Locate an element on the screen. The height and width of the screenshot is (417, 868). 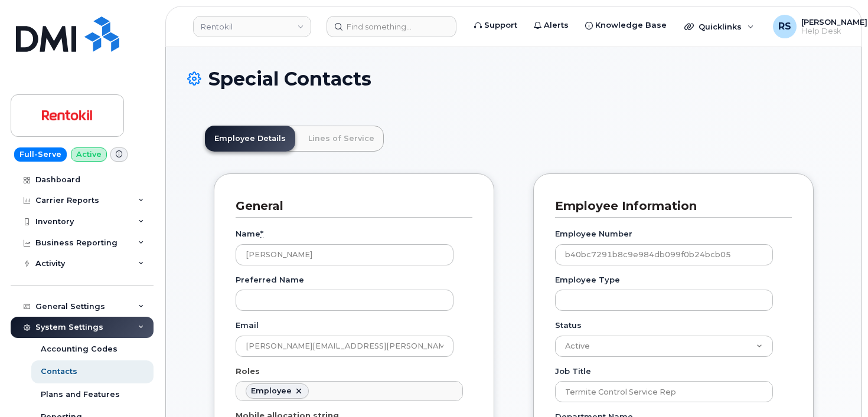
label: Status is located at coordinates (568, 325).